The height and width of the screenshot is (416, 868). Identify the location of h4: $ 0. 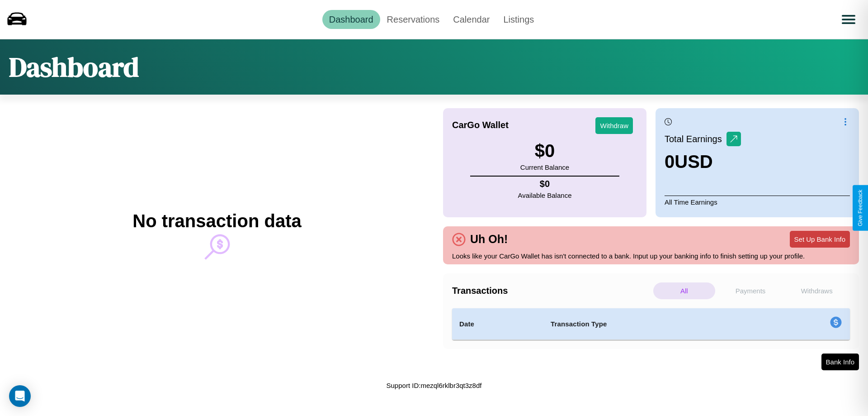
(545, 184).